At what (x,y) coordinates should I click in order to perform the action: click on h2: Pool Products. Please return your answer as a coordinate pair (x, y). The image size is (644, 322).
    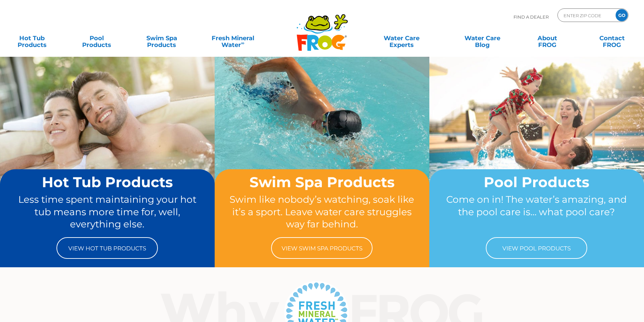
    Looking at the image, I should click on (537, 182).